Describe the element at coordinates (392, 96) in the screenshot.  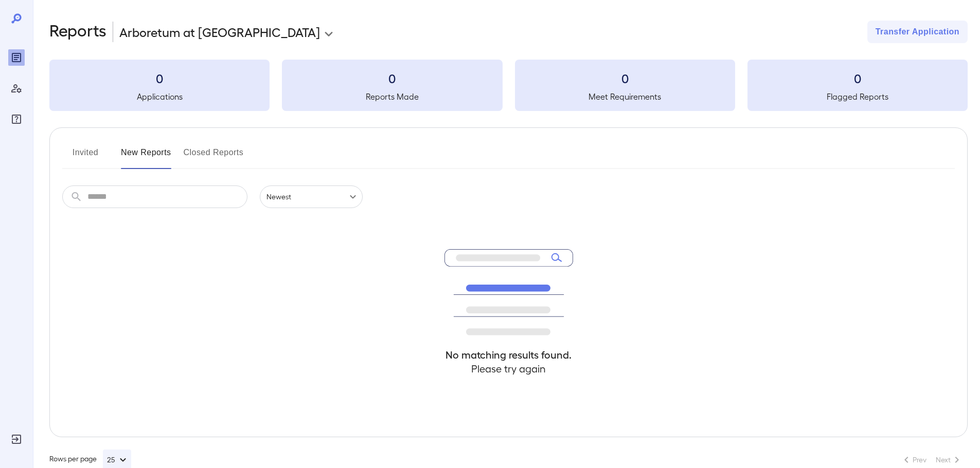
I see `h5: Reports Made` at that location.